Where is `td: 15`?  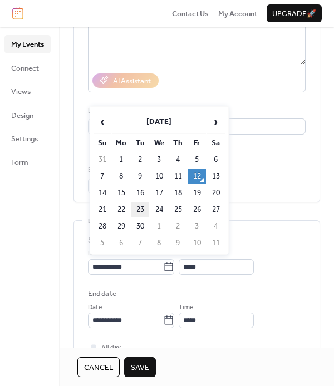 td: 15 is located at coordinates (121, 193).